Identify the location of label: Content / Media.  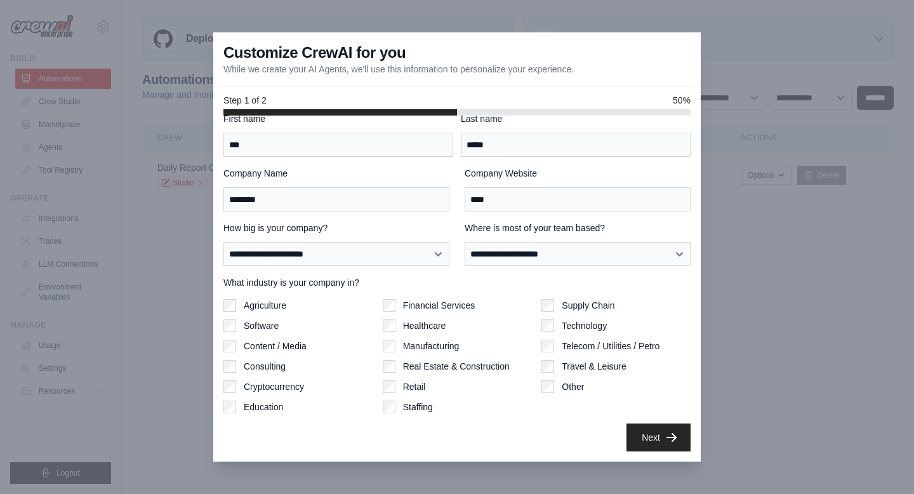
(275, 346).